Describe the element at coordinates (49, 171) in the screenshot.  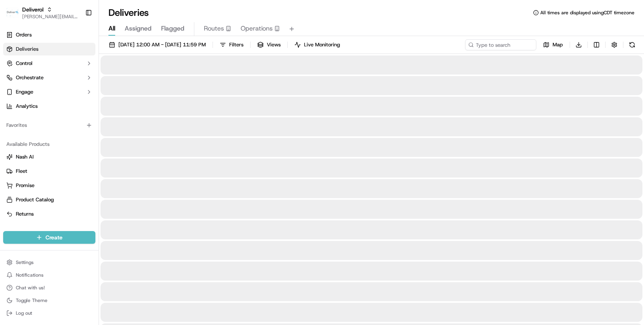
I see `button: Fleet` at that location.